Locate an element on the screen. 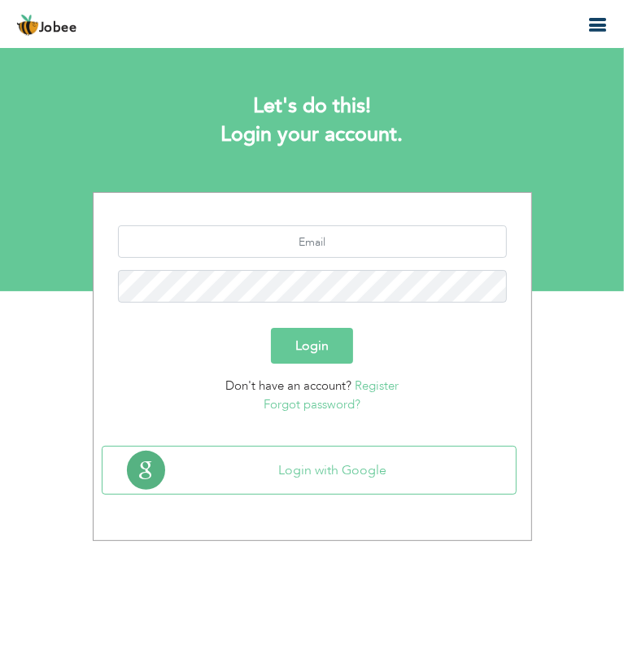 The height and width of the screenshot is (672, 624). span: Jobee is located at coordinates (58, 28).